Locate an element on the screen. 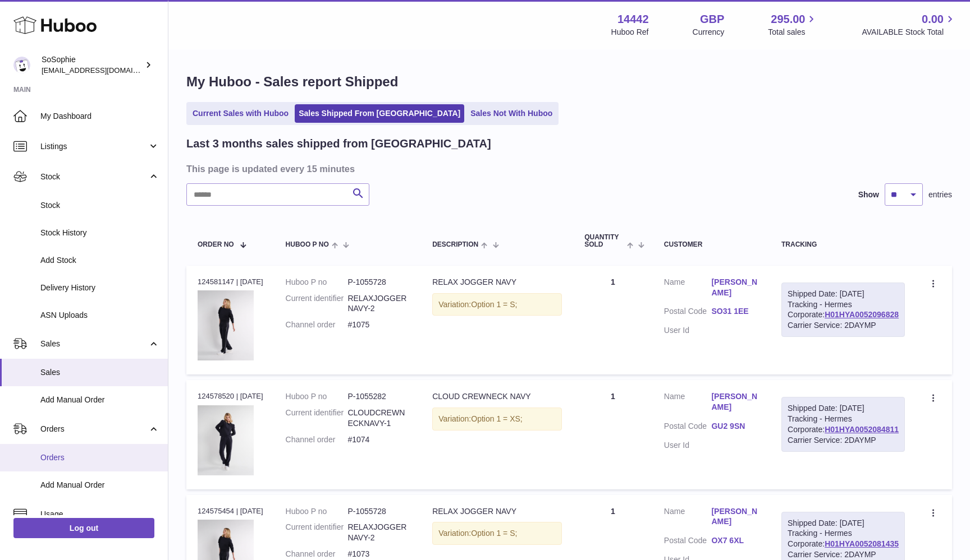 The width and height of the screenshot is (970, 560). label: Show is located at coordinates (869, 195).